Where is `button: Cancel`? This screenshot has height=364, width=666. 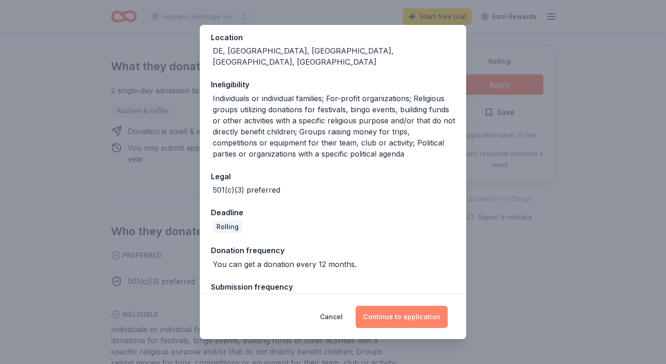
button: Cancel is located at coordinates (331, 317).